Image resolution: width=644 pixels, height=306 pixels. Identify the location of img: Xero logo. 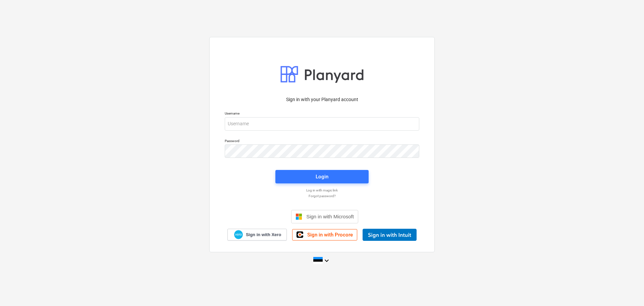
(238, 234).